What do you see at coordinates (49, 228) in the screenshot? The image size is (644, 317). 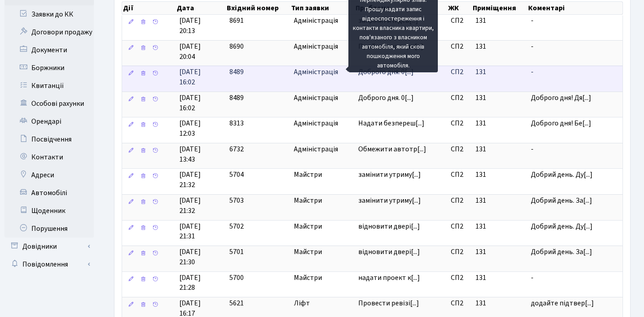 I see `a: Порушення` at bounding box center [49, 228].